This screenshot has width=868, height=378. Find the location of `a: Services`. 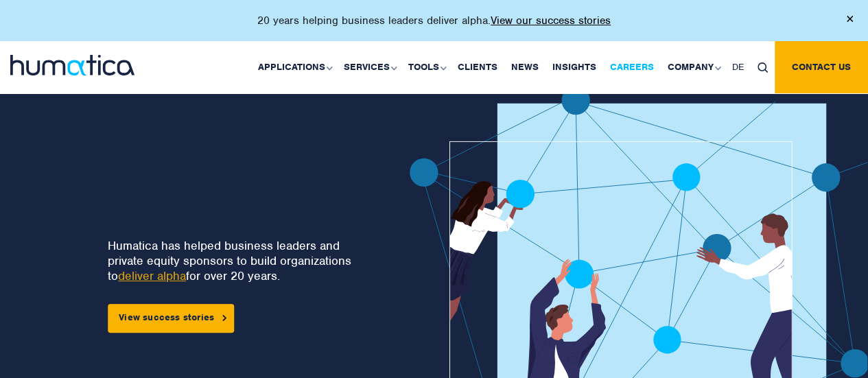

a: Services is located at coordinates (369, 67).